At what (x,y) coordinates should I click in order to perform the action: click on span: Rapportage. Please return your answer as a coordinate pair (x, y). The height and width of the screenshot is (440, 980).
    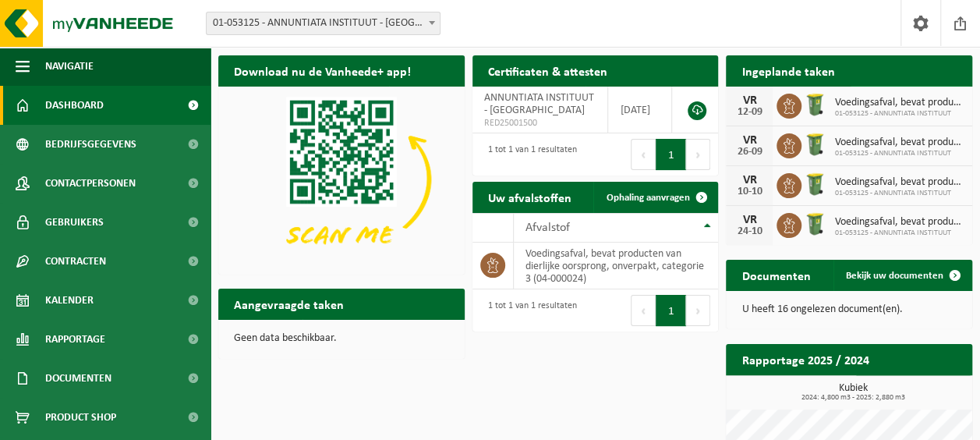
    Looking at the image, I should click on (75, 339).